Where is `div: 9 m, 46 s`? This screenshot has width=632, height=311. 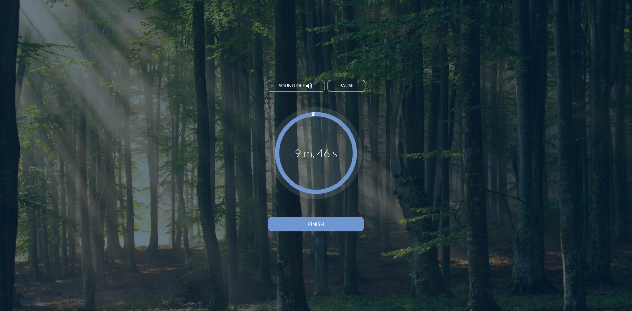 div: 9 m, 46 s is located at coordinates (316, 153).